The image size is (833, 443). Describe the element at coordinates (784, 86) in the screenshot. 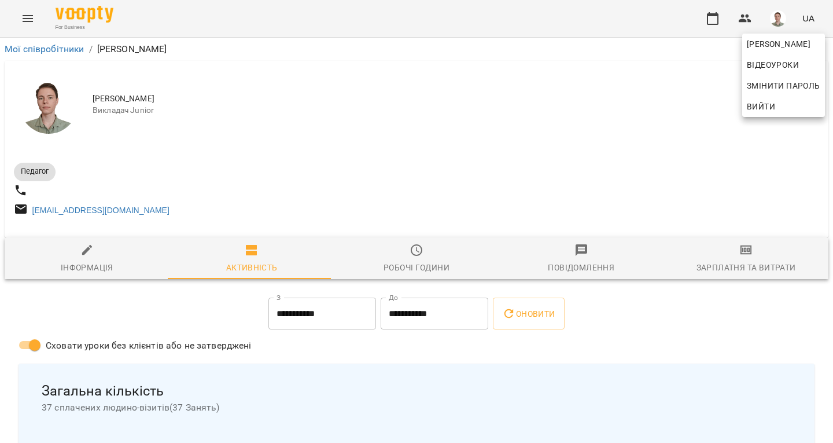

I see `span: Змінити пароль` at that location.